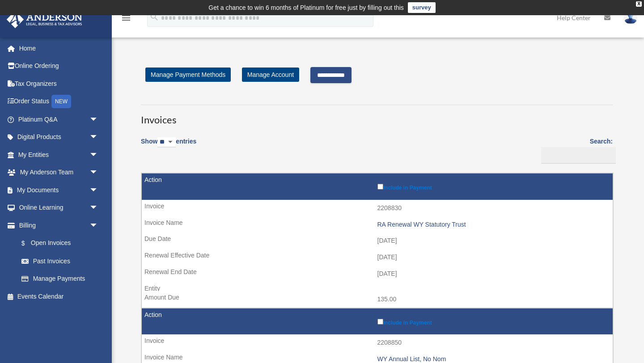 This screenshot has height=363, width=644. I want to click on div: NEW, so click(61, 102).